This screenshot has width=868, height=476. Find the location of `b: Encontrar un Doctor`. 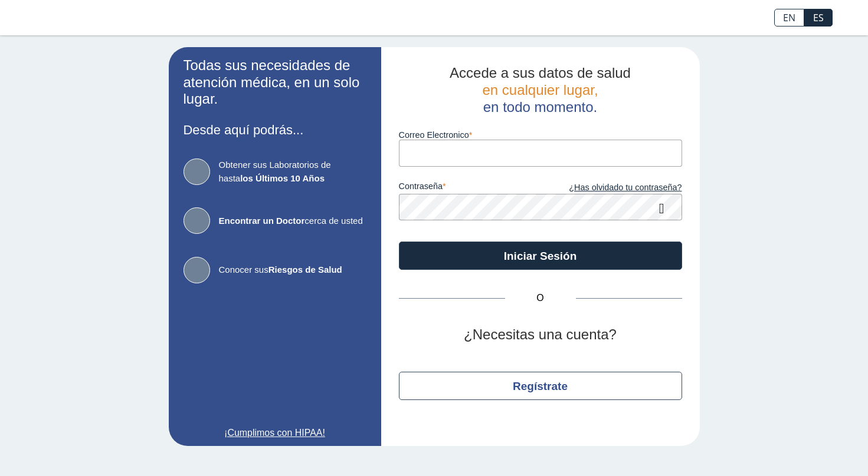

b: Encontrar un Doctor is located at coordinates (262, 220).